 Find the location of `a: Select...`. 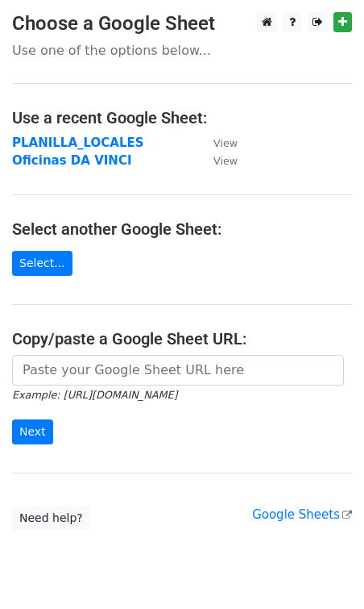

a: Select... is located at coordinates (42, 263).